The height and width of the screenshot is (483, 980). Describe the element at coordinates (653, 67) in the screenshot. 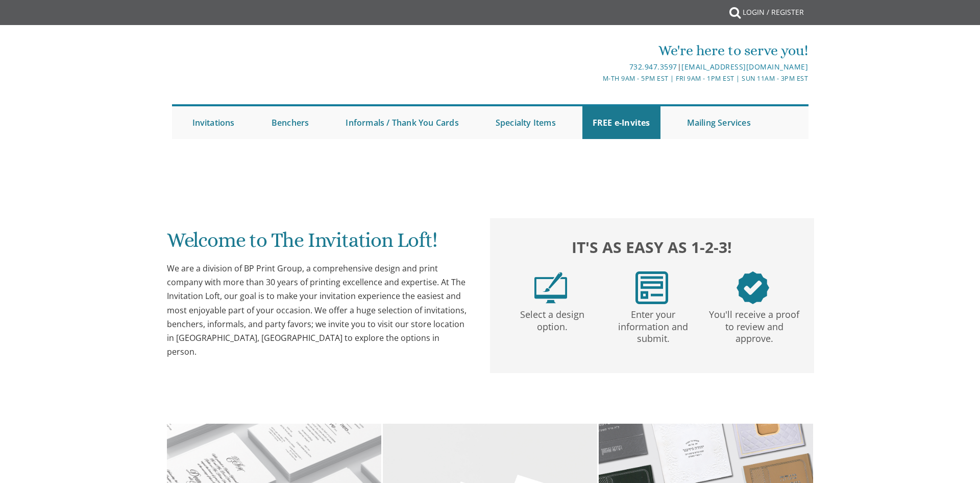

I see `a: 732.947.3597` at that location.